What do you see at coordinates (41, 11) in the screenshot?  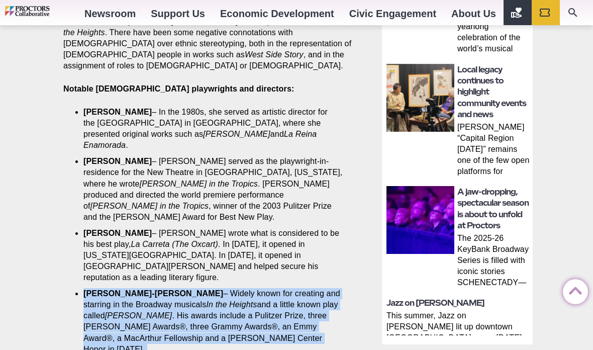 I see `img: Proctors logo` at bounding box center [41, 11].